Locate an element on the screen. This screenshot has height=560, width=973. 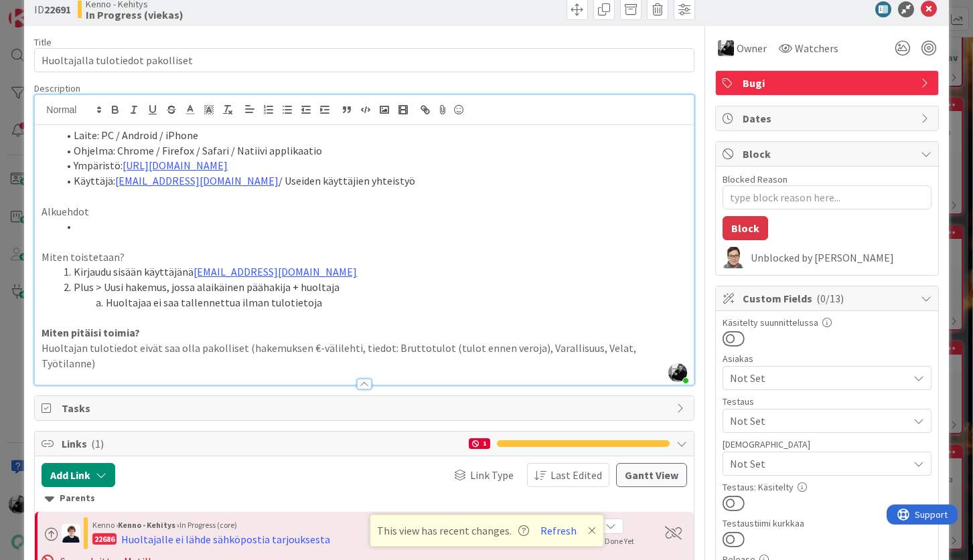
div: 22686 is located at coordinates (105, 538).